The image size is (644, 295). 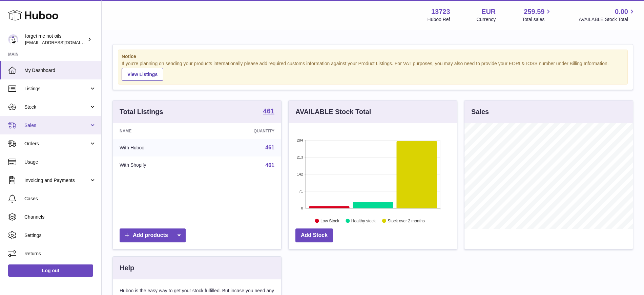 I want to click on span: Stock, so click(x=57, y=107).